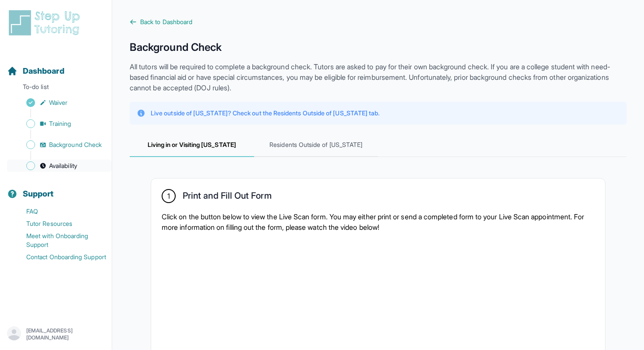 The width and height of the screenshot is (644, 350). What do you see at coordinates (378, 22) in the screenshot?
I see `a: Back to Dashboard` at bounding box center [378, 22].